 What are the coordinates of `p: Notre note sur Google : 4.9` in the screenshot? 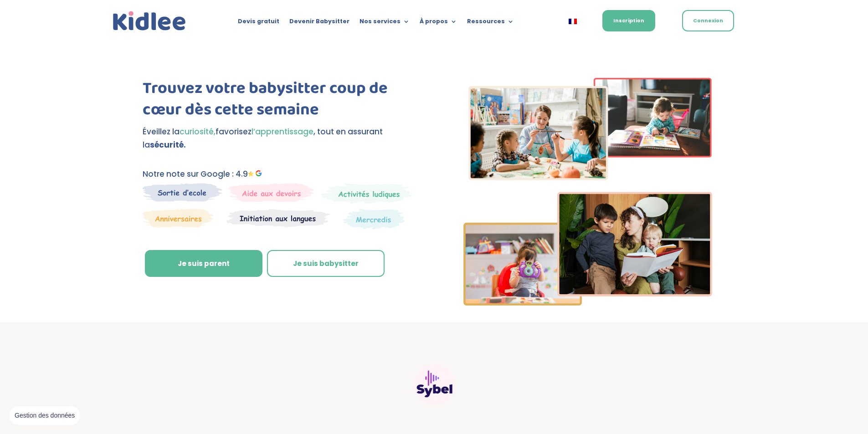 It's located at (280, 174).